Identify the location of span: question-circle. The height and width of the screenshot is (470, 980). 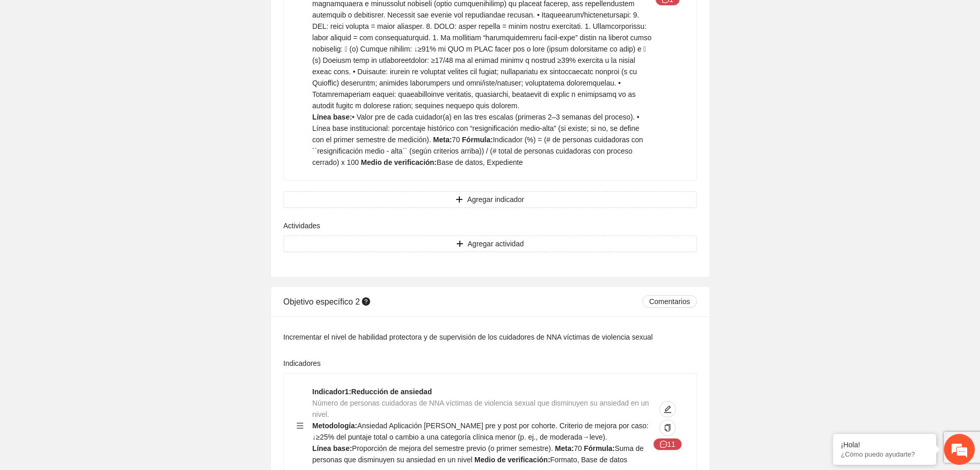
(366, 301).